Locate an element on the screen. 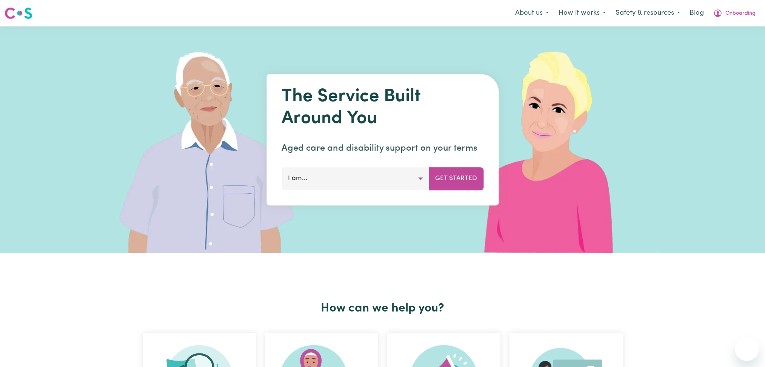  button: About us is located at coordinates (532, 13).